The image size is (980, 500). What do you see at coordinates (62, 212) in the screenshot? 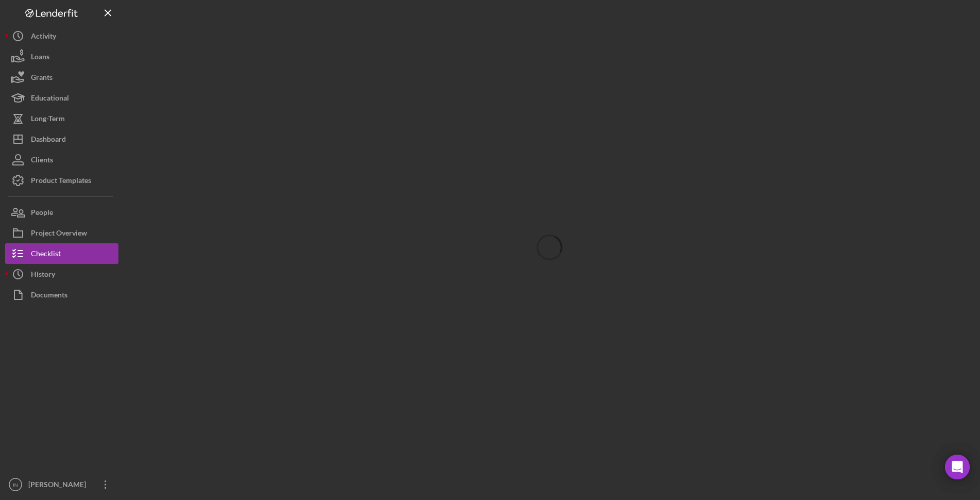
I see `a: People` at bounding box center [62, 212].